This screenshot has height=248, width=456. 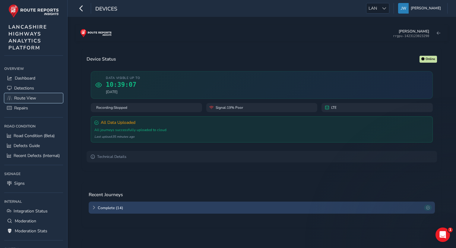 What do you see at coordinates (33, 146) in the screenshot?
I see `a: Defects Guide` at bounding box center [33, 146].